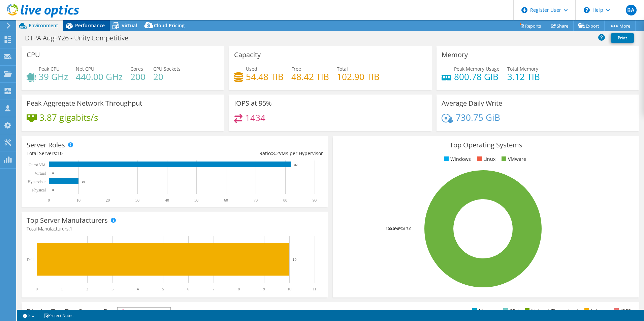 The image size is (644, 321). I want to click on h3: CPU, so click(33, 55).